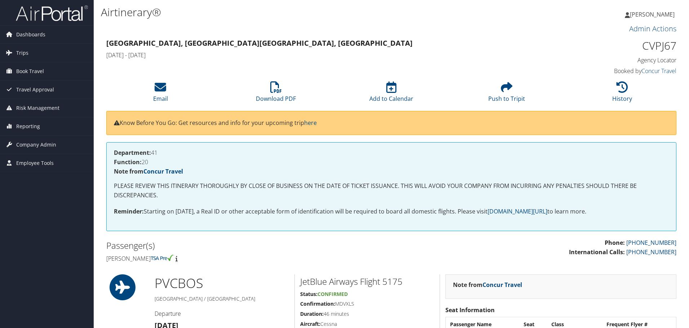 The width and height of the screenshot is (689, 328). What do you see at coordinates (312, 314) in the screenshot?
I see `strong: Duration:` at bounding box center [312, 314].